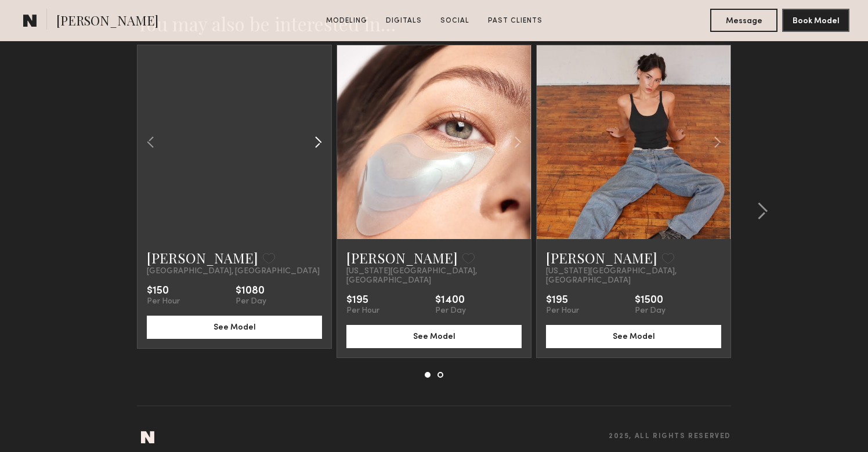 This screenshot has height=452, width=868. I want to click on a: Modeling, so click(346, 21).